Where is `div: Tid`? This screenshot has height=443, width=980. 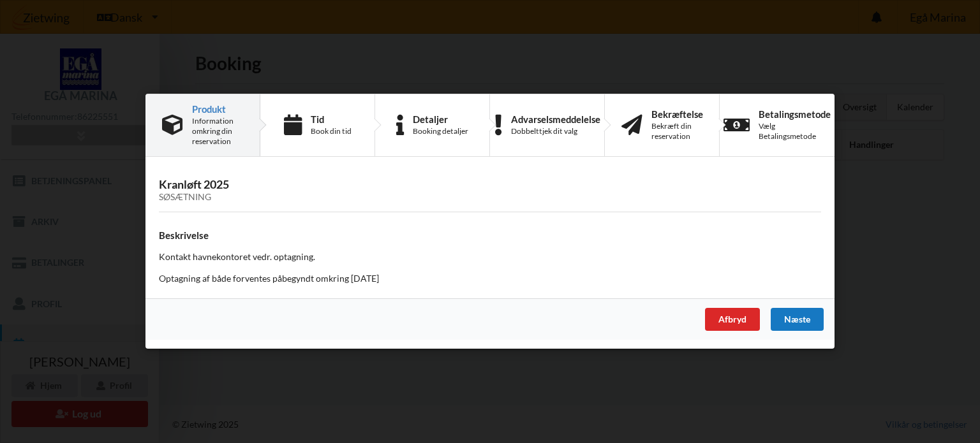
div: Tid is located at coordinates (332, 120).